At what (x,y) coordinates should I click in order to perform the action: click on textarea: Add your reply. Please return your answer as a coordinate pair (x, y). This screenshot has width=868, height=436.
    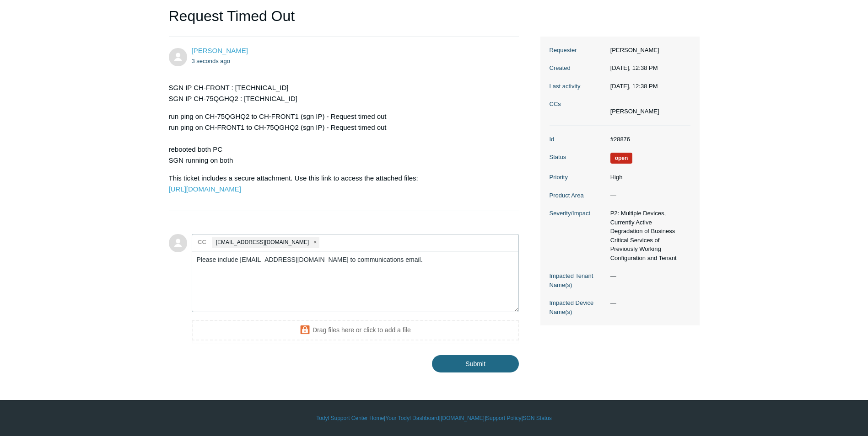
    Looking at the image, I should click on (356, 282).